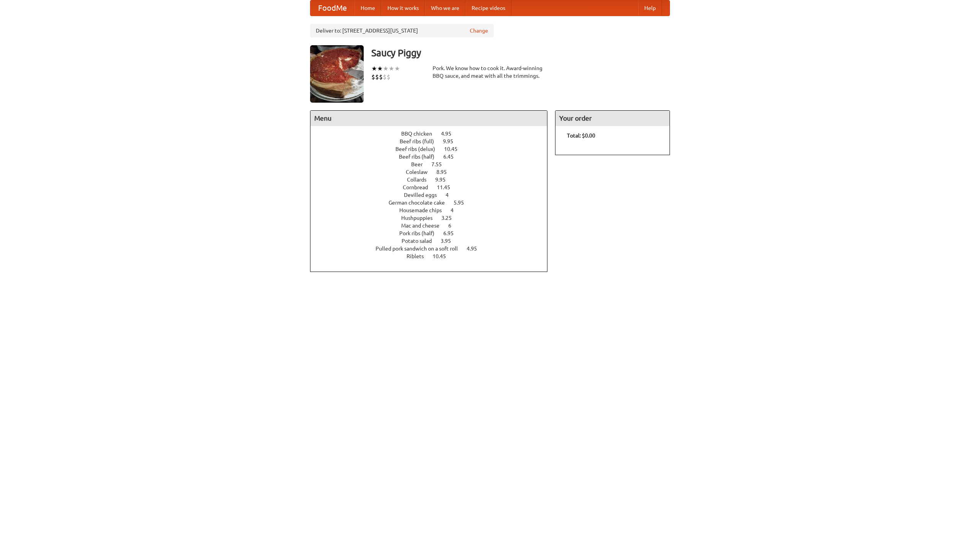 The width and height of the screenshot is (980, 542). I want to click on a: Help, so click(650, 8).